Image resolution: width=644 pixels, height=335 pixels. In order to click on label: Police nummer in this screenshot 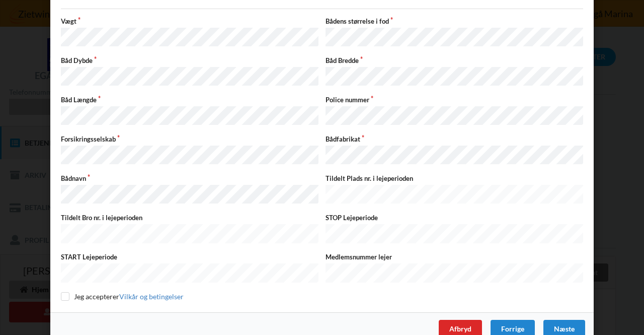, I will do `click(454, 100)`.